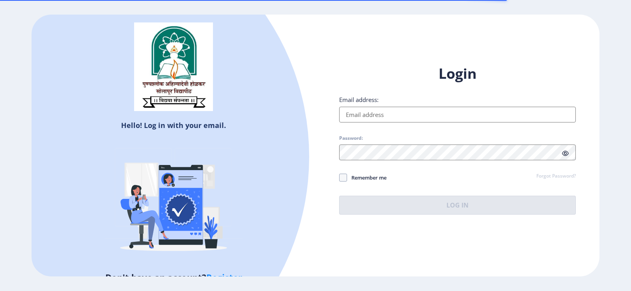  Describe the element at coordinates (174, 202) in the screenshot. I see `img: Verified-rafiki.svg` at that location.